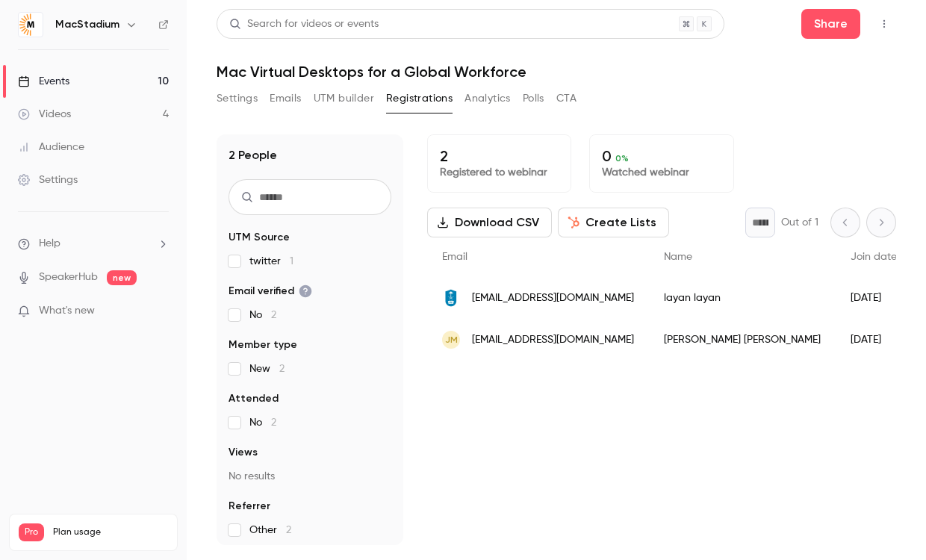 Image resolution: width=926 pixels, height=560 pixels. Describe the element at coordinates (566, 99) in the screenshot. I see `button: CTA` at that location.